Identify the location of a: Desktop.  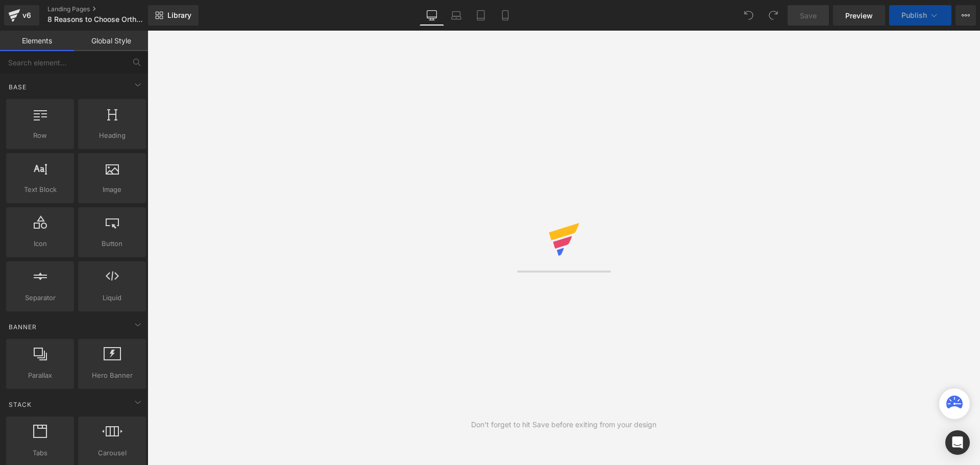
(431, 15).